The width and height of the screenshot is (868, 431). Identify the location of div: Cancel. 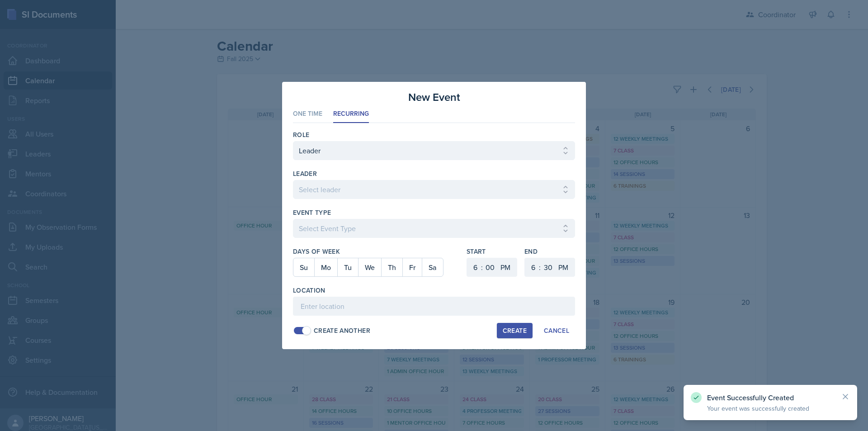
(557, 331).